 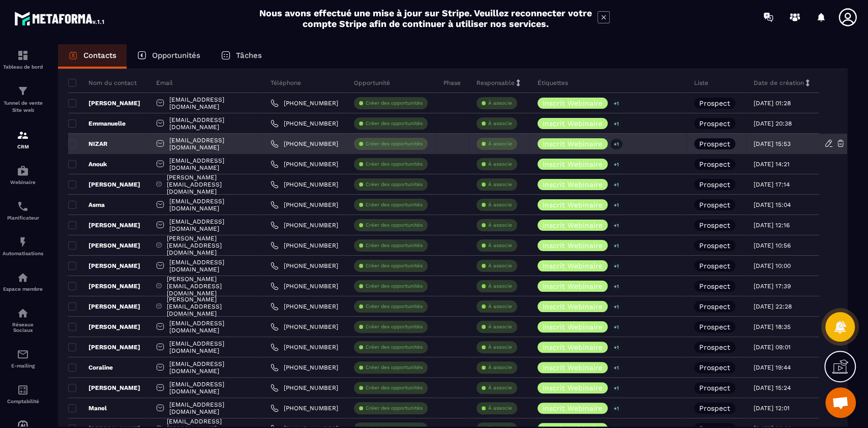 What do you see at coordinates (92, 57) in the screenshot?
I see `a: Contacts` at bounding box center [92, 57].